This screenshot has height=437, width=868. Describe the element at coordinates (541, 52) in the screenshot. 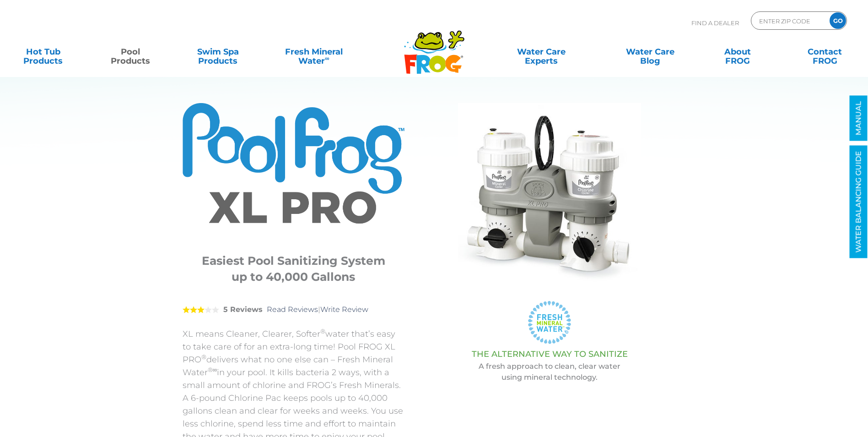

I see `a: Water CareExperts` at that location.